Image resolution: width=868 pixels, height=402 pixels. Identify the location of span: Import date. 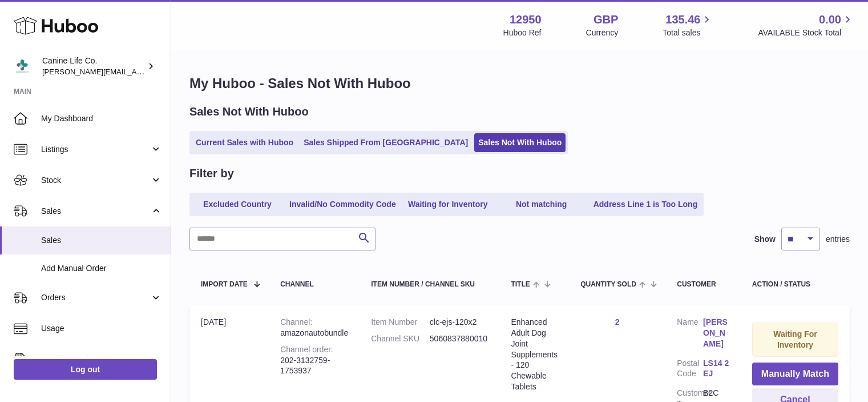
(224, 284).